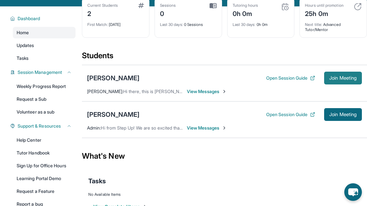 The height and width of the screenshot is (206, 367). I want to click on a: Home, so click(44, 33).